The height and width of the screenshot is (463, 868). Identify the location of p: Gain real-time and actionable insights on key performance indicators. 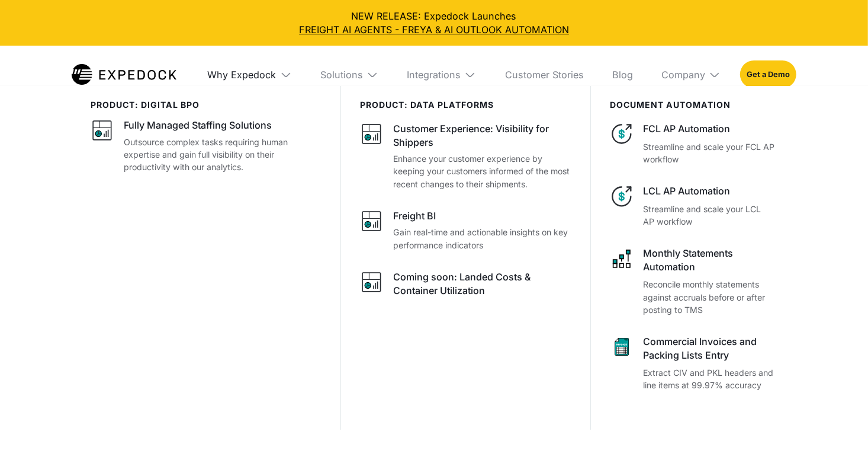
(482, 238).